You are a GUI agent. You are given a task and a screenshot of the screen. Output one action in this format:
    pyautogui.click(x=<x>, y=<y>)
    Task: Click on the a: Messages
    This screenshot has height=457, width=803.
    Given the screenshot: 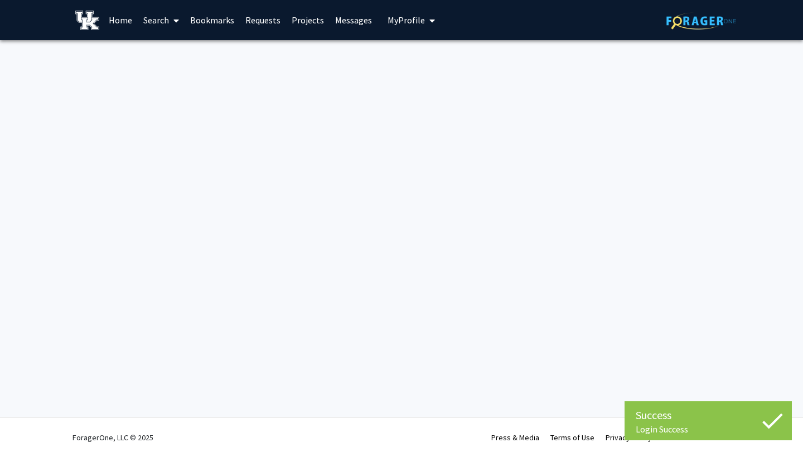 What is the action you would take?
    pyautogui.click(x=353, y=20)
    